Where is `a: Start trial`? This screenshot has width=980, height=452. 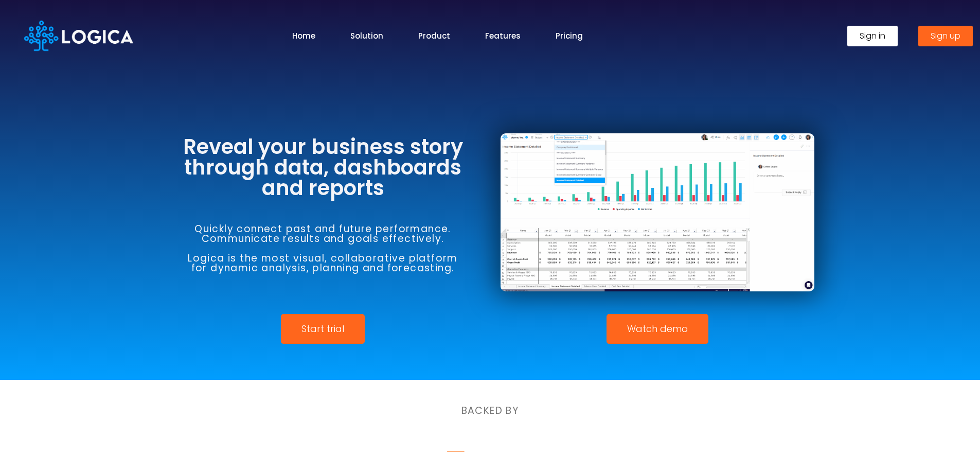 a: Start trial is located at coordinates (322, 328).